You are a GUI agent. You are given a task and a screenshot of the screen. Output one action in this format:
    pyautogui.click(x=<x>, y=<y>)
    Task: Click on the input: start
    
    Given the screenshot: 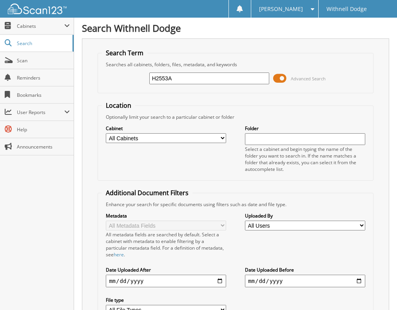 What is the action you would take?
    pyautogui.click(x=166, y=281)
    